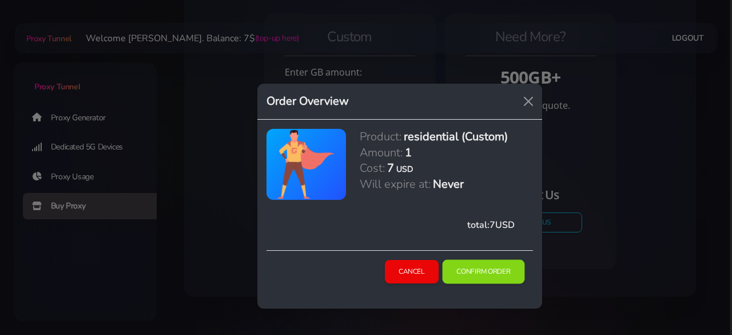 This screenshot has width=732, height=335. What do you see at coordinates (391, 168) in the screenshot?
I see `h5: 7` at bounding box center [391, 168].